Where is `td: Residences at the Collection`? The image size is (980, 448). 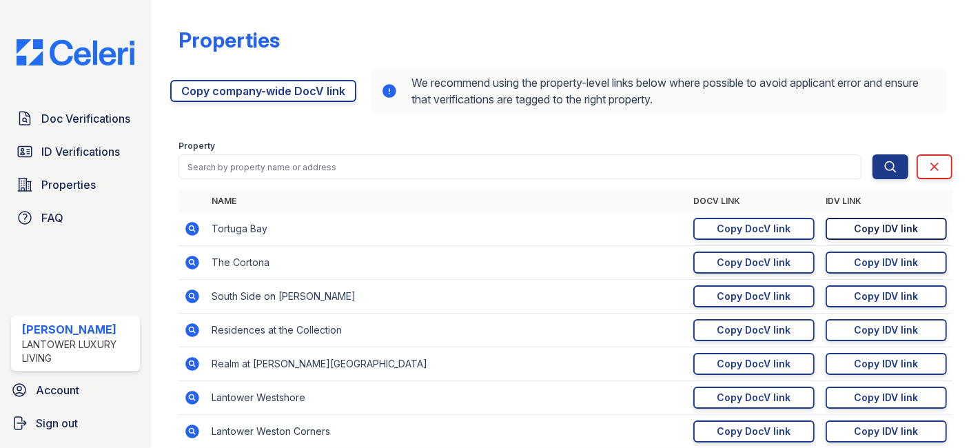
td: Residences at the Collection is located at coordinates (446, 330).